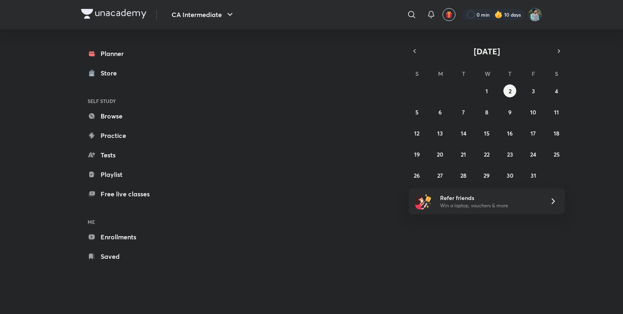 The width and height of the screenshot is (623, 314). Describe the element at coordinates (417, 175) in the screenshot. I see `button: October 26, 2025` at that location.